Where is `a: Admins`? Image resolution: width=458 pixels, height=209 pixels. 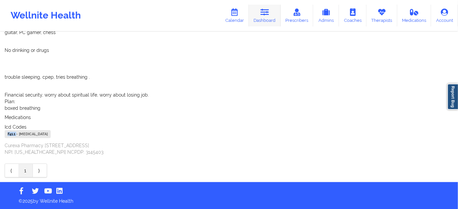
a: Admins is located at coordinates (326, 16).